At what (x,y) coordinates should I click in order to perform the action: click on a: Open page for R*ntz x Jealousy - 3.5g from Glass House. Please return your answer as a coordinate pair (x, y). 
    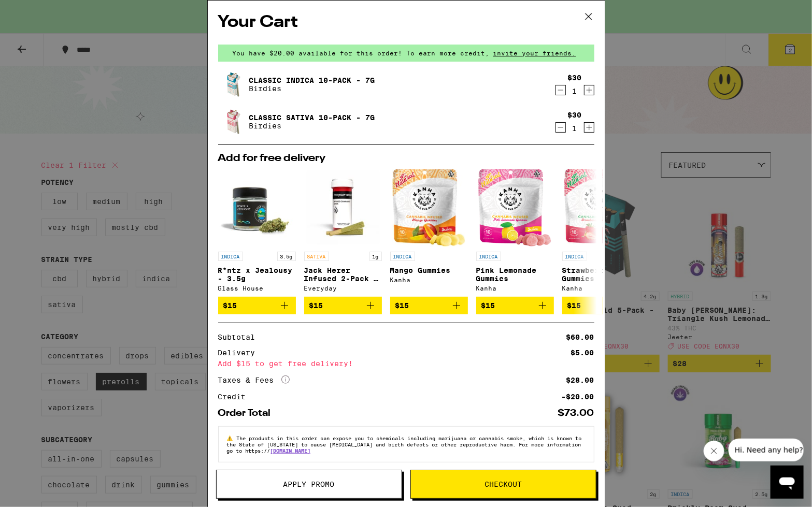
    Looking at the image, I should click on (257, 233).